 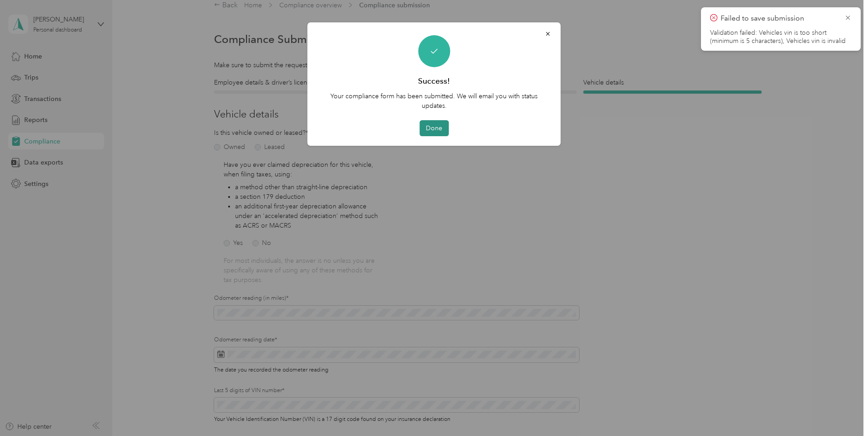 I want to click on p: Your compliance form has been submitted. We will email you with status updates., so click(x=434, y=101).